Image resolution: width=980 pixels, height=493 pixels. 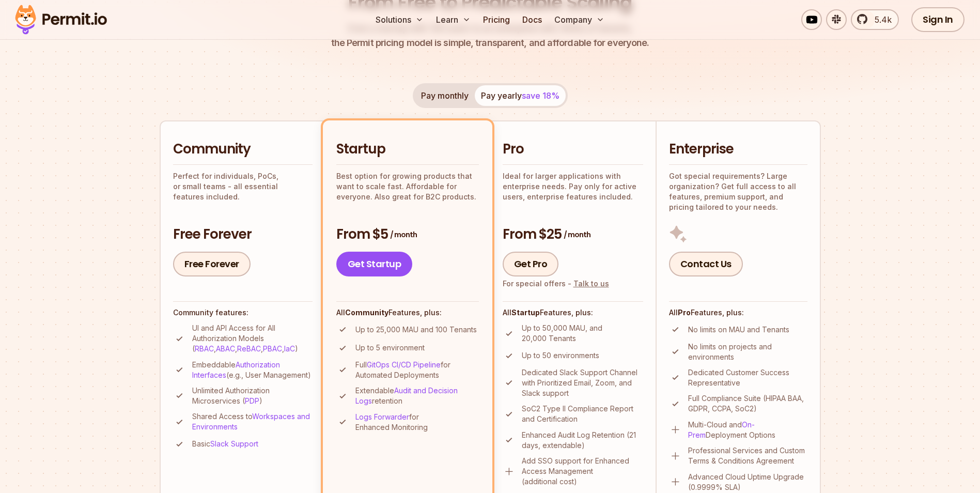 What do you see at coordinates (582, 471) in the screenshot?
I see `p: Add SSO support for Enhanced Access Management (additional cost)` at bounding box center [582, 471].